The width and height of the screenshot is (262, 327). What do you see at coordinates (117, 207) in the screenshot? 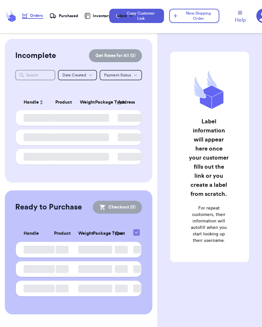
I see `button: Checkout (0)` at bounding box center [117, 207].